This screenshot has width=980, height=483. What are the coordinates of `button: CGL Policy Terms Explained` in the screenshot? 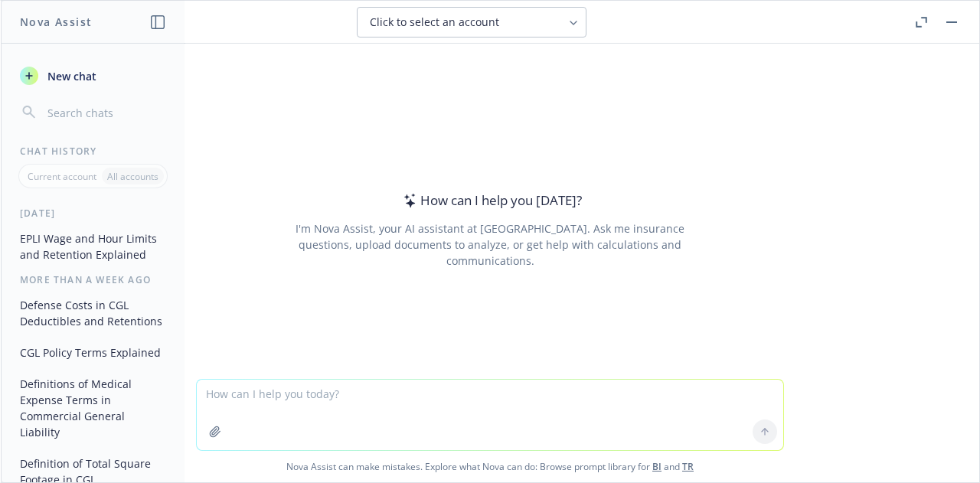 It's located at (93, 352).